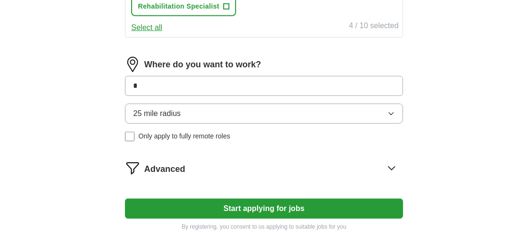 This screenshot has width=528, height=243. I want to click on span: Advanced, so click(165, 169).